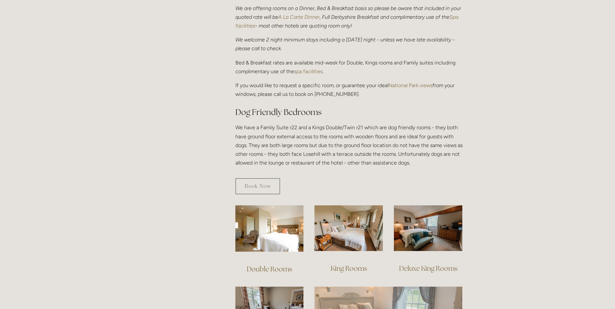  I want to click on em: A La Carte Dinner, so click(299, 17).